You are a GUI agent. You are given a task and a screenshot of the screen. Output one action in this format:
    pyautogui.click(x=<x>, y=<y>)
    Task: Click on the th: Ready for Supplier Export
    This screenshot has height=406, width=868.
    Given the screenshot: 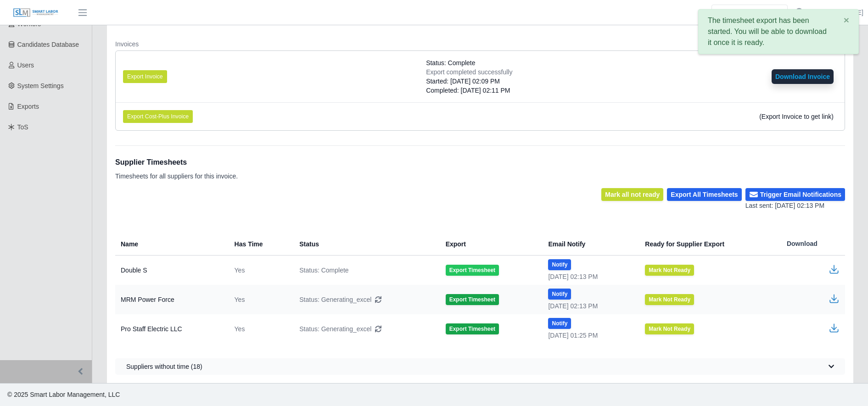 What is the action you would take?
    pyautogui.click(x=708, y=244)
    